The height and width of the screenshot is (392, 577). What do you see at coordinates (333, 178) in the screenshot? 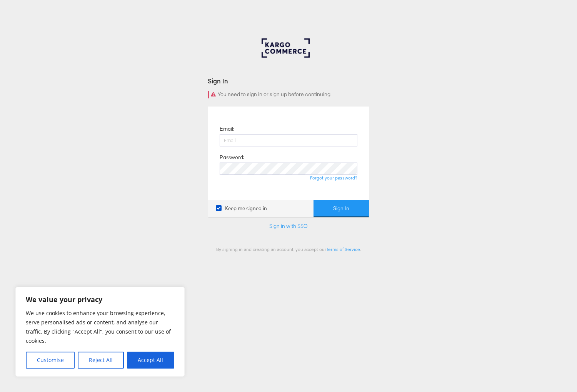
I see `a: Forgot your password?` at bounding box center [333, 178].